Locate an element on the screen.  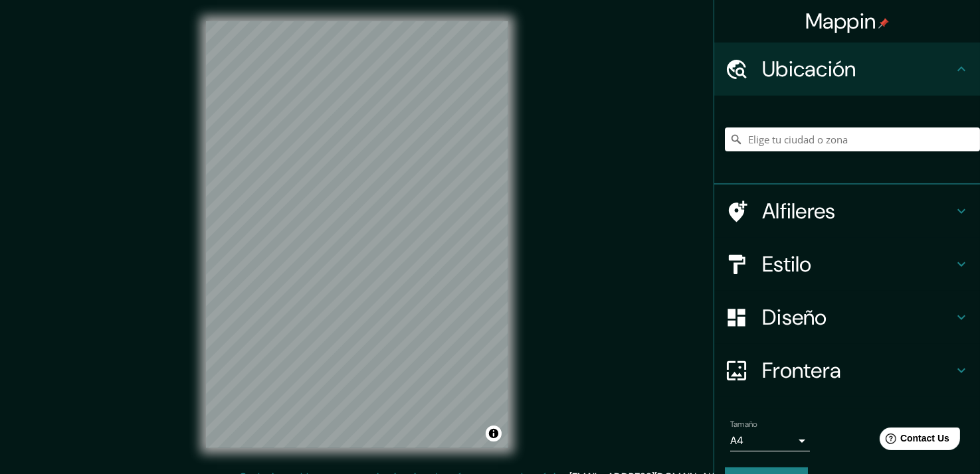
h4: Mappin is located at coordinates (847, 21).